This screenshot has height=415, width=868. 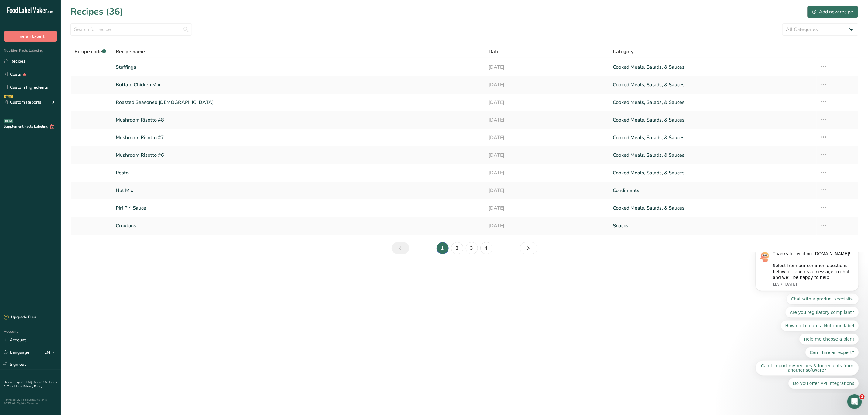 What do you see at coordinates (623, 51) in the screenshot?
I see `span: Category` at bounding box center [623, 51].